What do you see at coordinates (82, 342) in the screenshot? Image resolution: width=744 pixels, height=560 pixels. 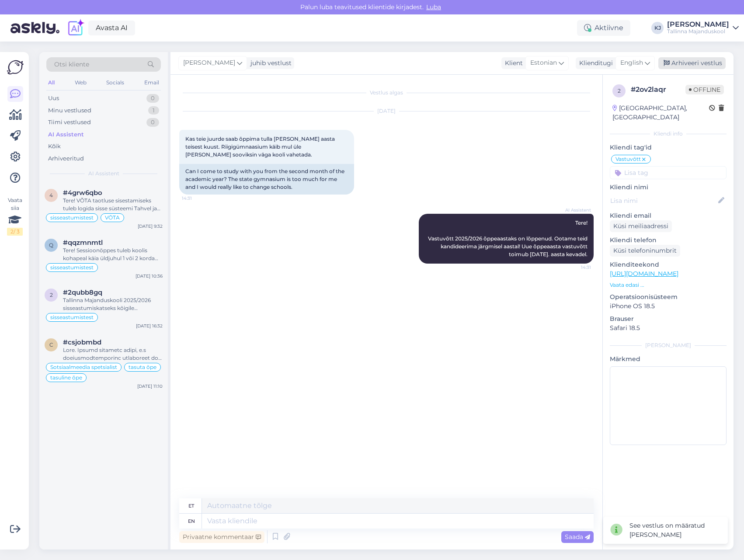 I see `span: #csjobmbd` at bounding box center [82, 342].